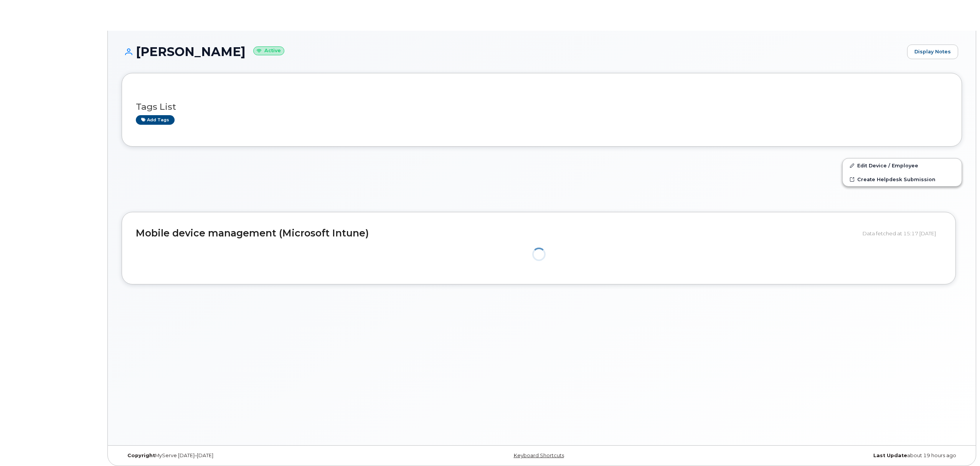 This screenshot has width=980, height=466. What do you see at coordinates (496, 234) in the screenshot?
I see `h2: Mobile device management (Microsoft Intune)` at bounding box center [496, 234].